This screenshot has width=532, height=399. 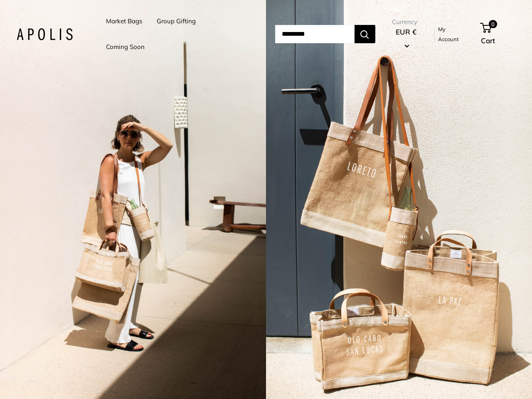 What do you see at coordinates (365, 34) in the screenshot?
I see `button: Search` at bounding box center [365, 34].